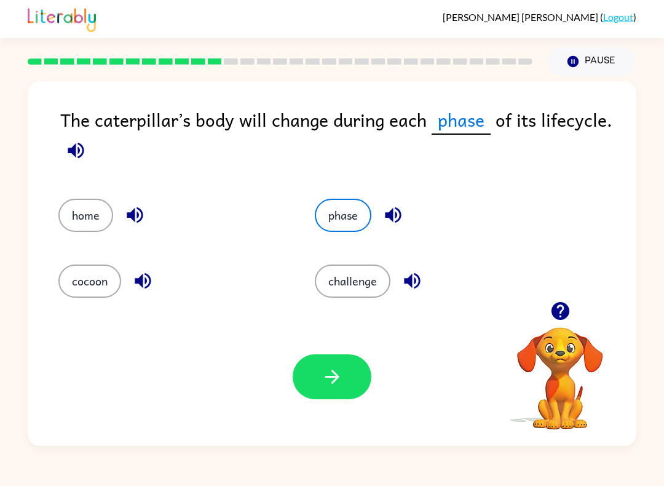 This screenshot has height=486, width=664. What do you see at coordinates (618, 17) in the screenshot?
I see `a: Logout` at bounding box center [618, 17].